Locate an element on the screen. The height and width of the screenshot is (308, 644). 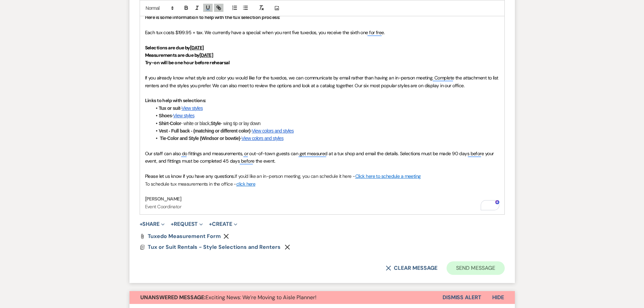
button: Share is located at coordinates (152, 224).